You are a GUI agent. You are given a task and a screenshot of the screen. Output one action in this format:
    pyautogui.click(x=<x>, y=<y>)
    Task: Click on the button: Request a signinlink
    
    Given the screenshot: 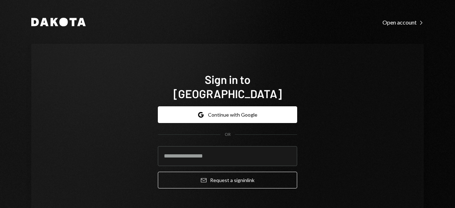 What is the action you would take?
    pyautogui.click(x=227, y=180)
    